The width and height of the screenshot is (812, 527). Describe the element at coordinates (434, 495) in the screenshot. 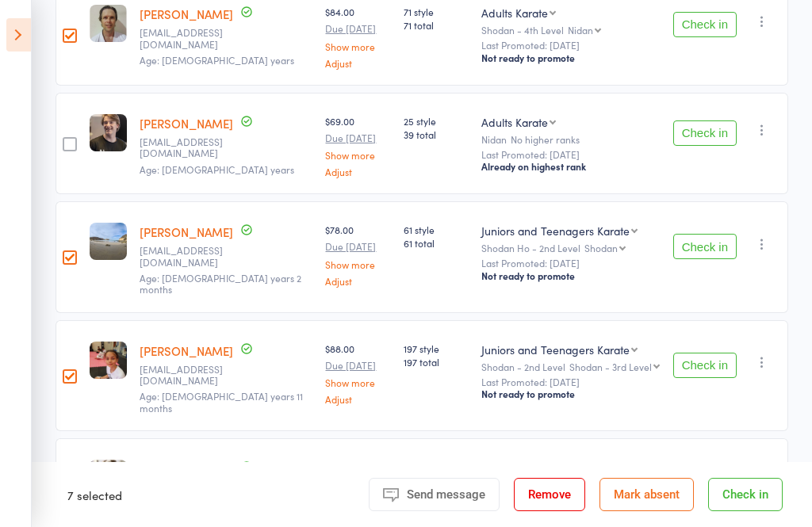

I see `button: Send message` at that location.